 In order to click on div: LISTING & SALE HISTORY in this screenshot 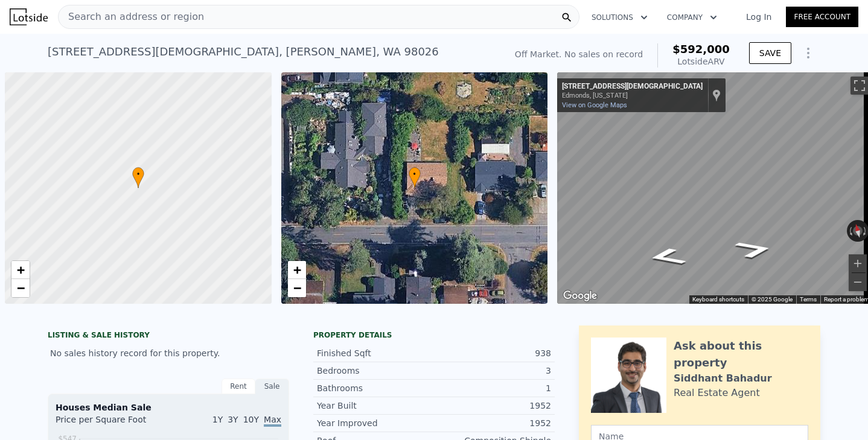, I will do `click(168, 337)`.